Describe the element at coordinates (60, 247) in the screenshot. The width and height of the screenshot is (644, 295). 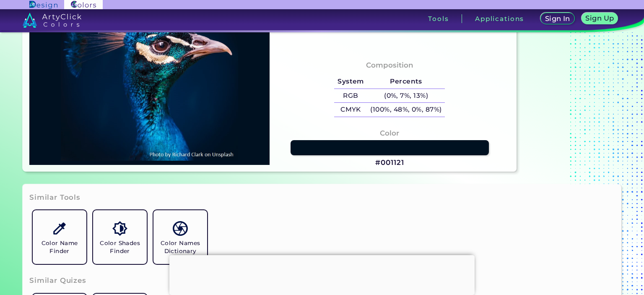
I see `h5: Color Name Finder` at that location.